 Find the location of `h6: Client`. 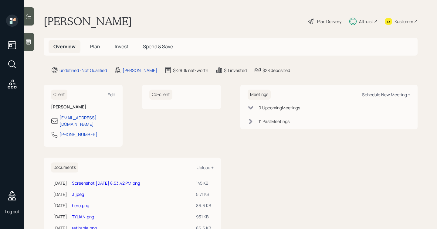

h6: Client is located at coordinates (59, 94).